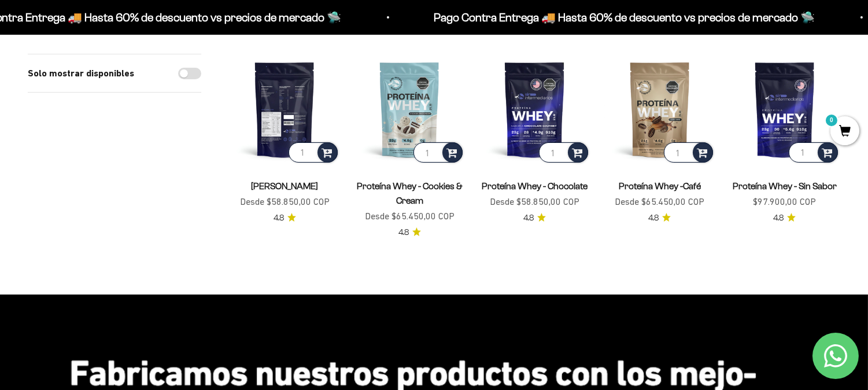  I want to click on img: Proteína Whey - Vainilla, so click(285, 109).